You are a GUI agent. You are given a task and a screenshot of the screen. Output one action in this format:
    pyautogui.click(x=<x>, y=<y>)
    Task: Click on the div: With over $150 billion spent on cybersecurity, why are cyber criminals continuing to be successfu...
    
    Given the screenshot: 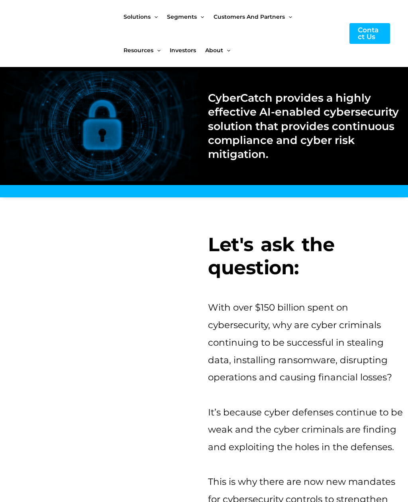 What is the action you would take?
    pyautogui.click(x=306, y=343)
    